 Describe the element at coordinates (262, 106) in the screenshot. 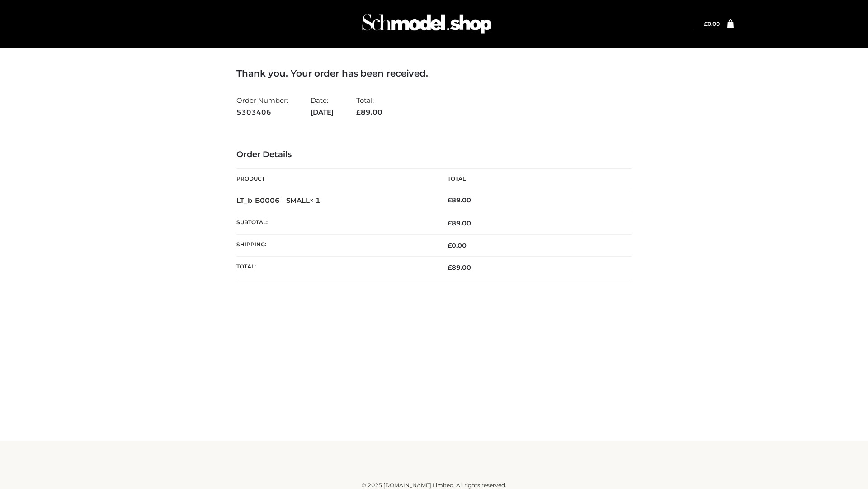

I see `li: Order Number:` at that location.